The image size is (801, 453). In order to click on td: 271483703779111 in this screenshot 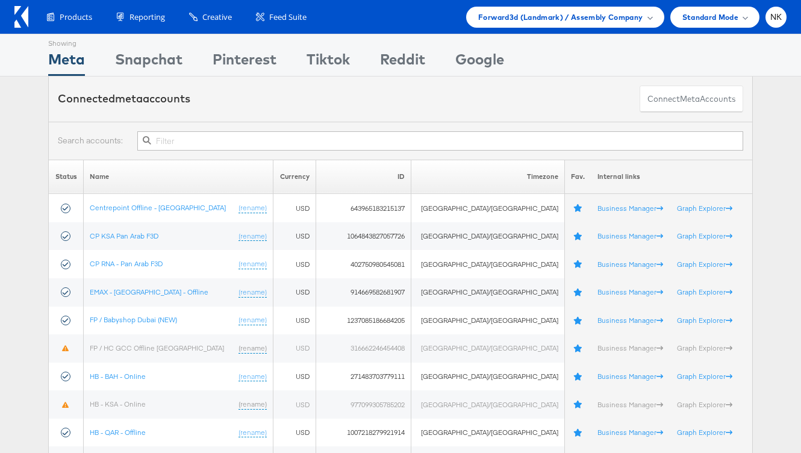, I will do `click(364, 377)`.